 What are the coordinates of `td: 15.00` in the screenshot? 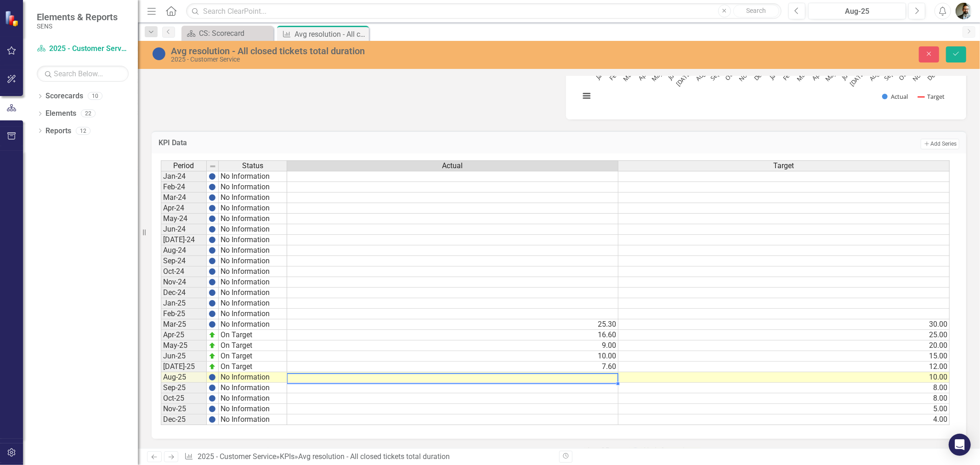 It's located at (784, 356).